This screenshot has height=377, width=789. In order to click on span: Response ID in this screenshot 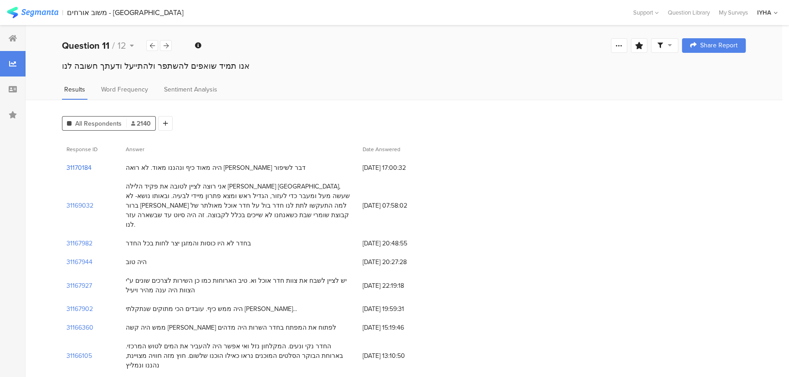, I will do `click(82, 149)`.